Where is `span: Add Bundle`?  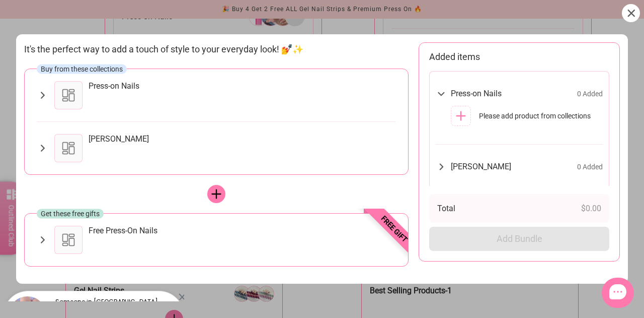
span: Add Bundle is located at coordinates (519, 239).